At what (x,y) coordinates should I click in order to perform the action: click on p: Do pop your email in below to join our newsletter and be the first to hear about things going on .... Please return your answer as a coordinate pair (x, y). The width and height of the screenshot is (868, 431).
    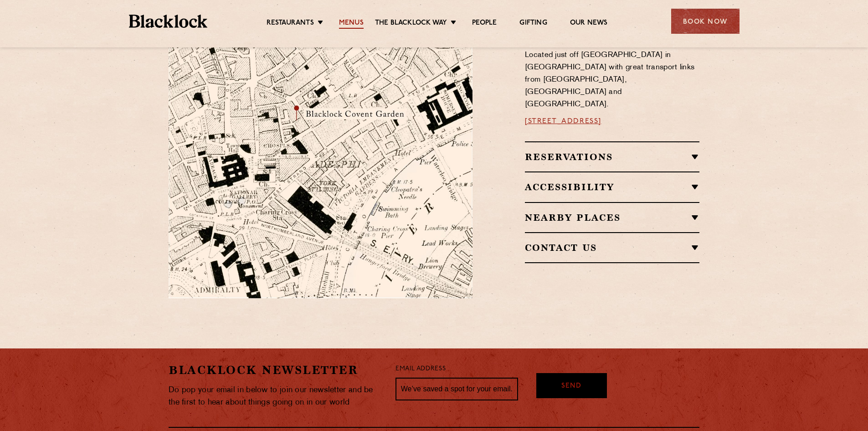
    Looking at the image, I should click on (276, 396).